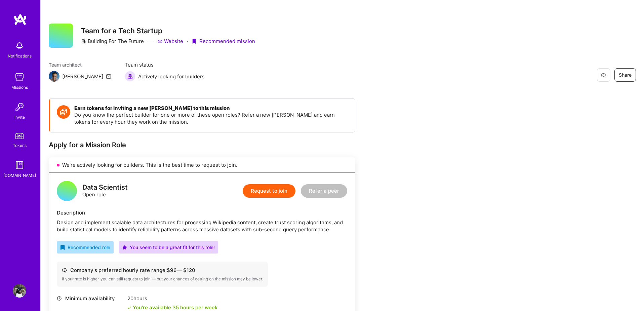 This screenshot has width=644, height=311. Describe the element at coordinates (324, 190) in the screenshot. I see `button: Refer a peer` at that location.